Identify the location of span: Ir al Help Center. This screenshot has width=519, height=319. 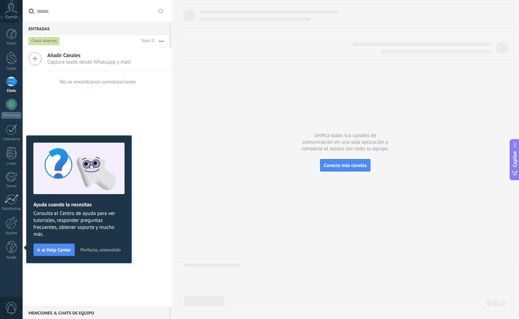
(54, 250).